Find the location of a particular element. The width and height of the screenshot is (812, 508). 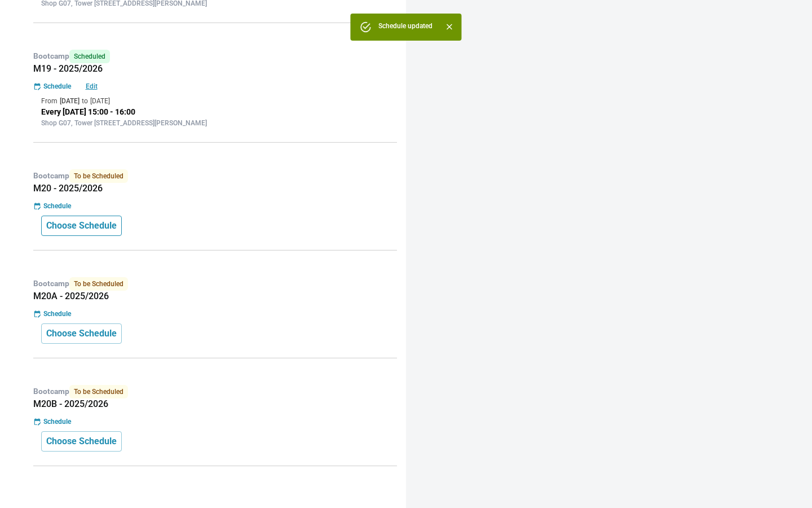

button: Close is located at coordinates (449, 27).